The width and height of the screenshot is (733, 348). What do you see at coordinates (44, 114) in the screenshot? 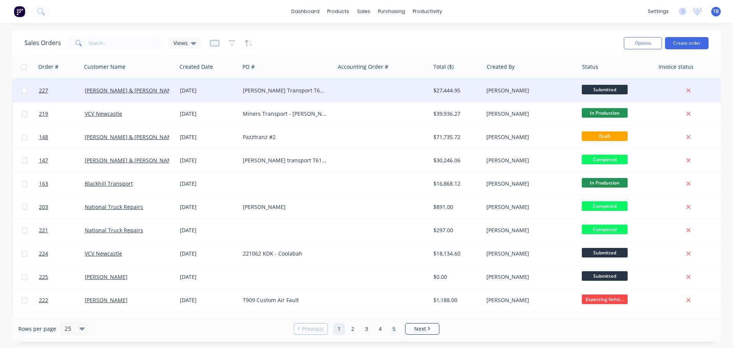
I see `span: 219` at bounding box center [44, 114].